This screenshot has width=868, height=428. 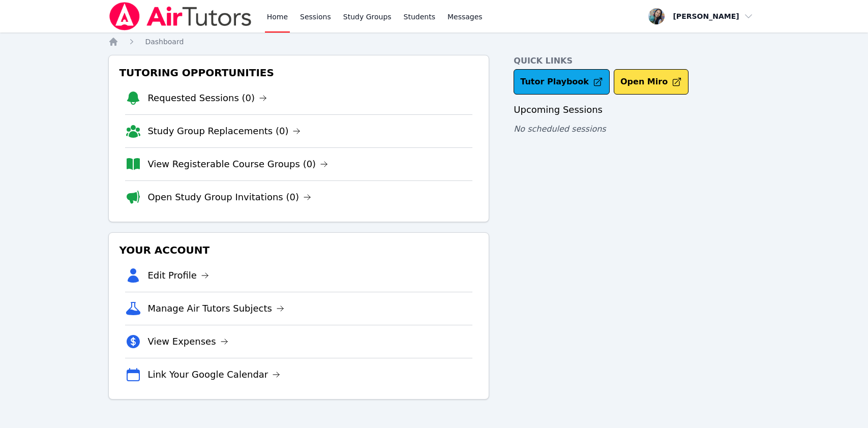 I want to click on img: Air Tutors, so click(x=180, y=16).